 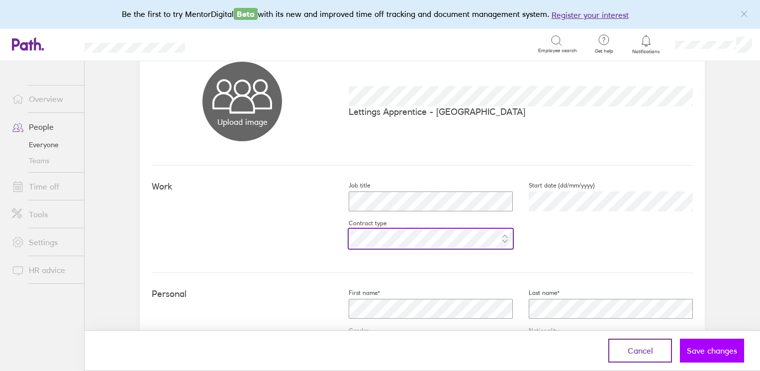 What do you see at coordinates (242, 294) in the screenshot?
I see `h4: Personal` at bounding box center [242, 294].